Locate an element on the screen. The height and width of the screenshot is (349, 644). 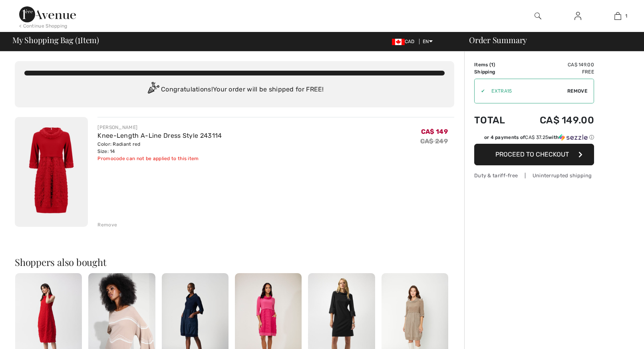
div: Order Summary is located at coordinates (549, 40).